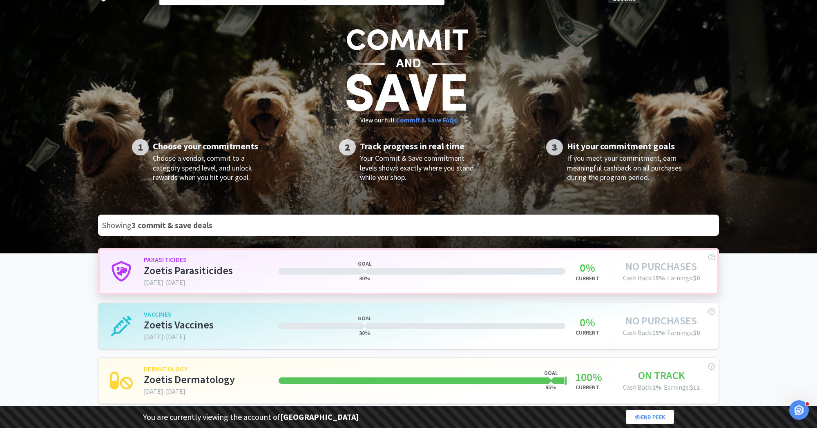 The height and width of the screenshot is (428, 817). What do you see at coordinates (426, 120) in the screenshot?
I see `a: Commit & Save FAQs` at bounding box center [426, 120].